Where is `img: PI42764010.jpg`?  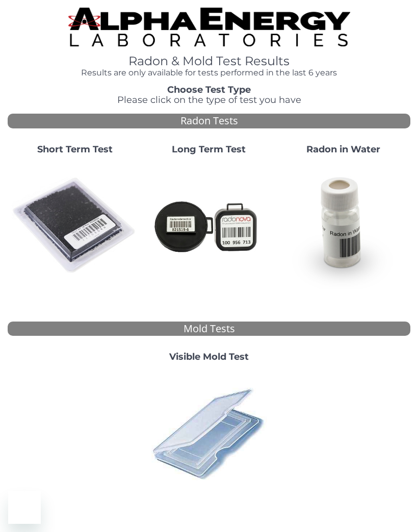
img: PI42764010.jpg is located at coordinates (209, 433).